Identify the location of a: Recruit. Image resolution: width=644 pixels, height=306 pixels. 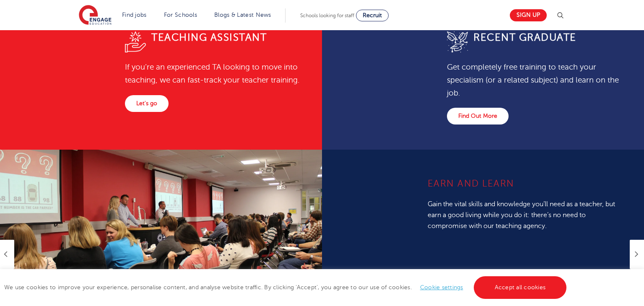
(372, 15).